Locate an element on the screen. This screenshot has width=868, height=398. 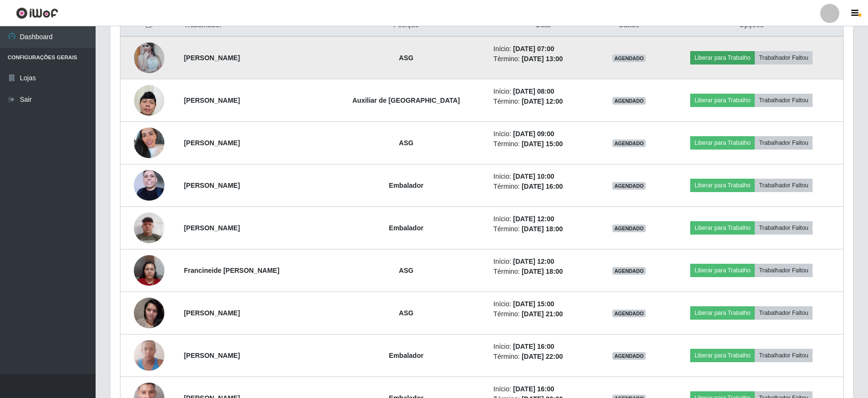
img: 1706546677123.jpeg is located at coordinates (149, 185).